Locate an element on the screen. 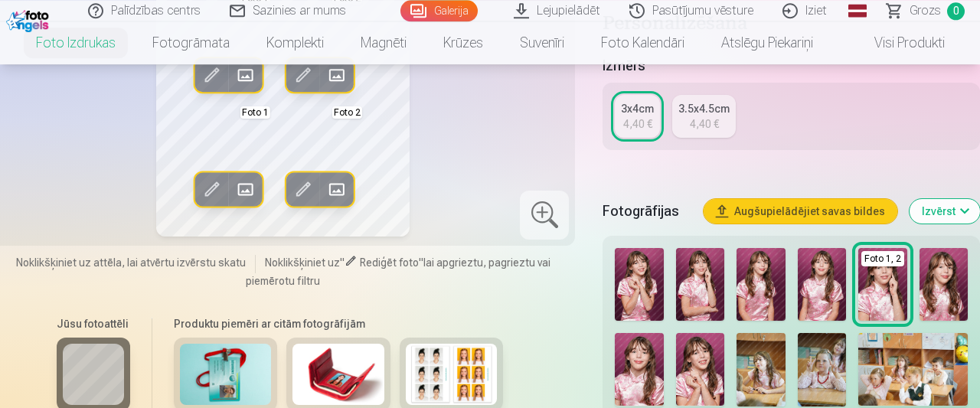  h6: Produktu piemēri ar citām fotogrāfijām is located at coordinates (338, 324).